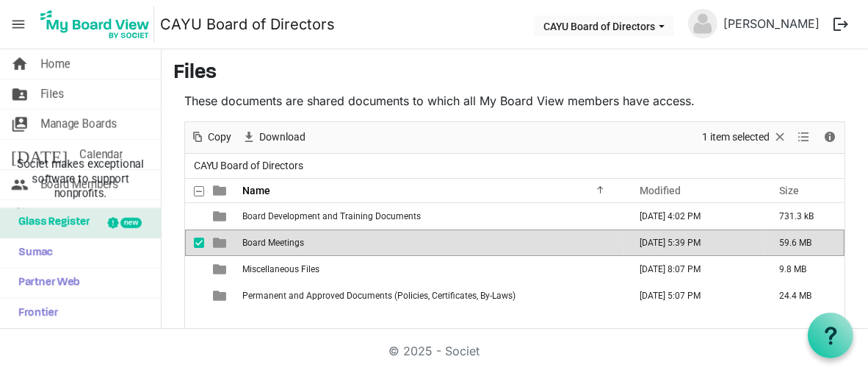  I want to click on img: no-profile-picture.svg, so click(703, 24).